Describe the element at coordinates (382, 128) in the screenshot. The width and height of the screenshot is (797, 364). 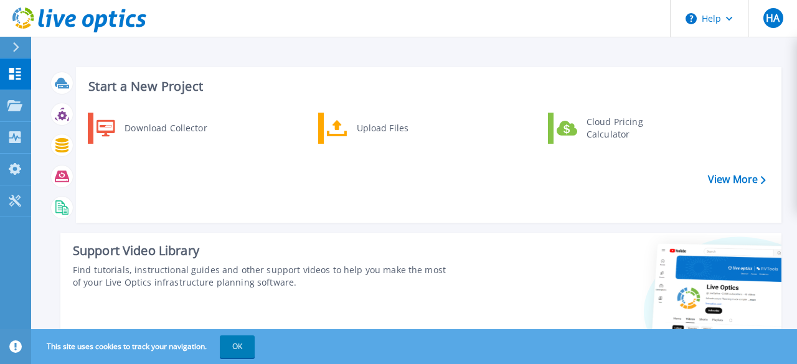
I see `a: Upload Files` at that location.